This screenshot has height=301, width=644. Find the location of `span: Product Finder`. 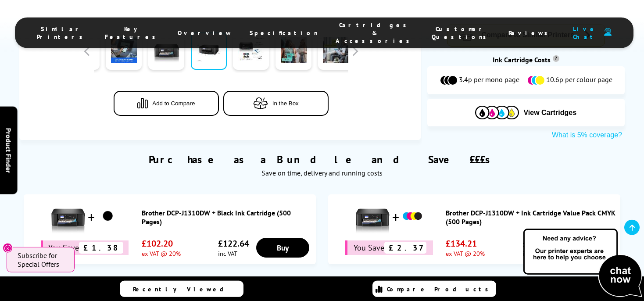

span: Product Finder is located at coordinates (9, 150).